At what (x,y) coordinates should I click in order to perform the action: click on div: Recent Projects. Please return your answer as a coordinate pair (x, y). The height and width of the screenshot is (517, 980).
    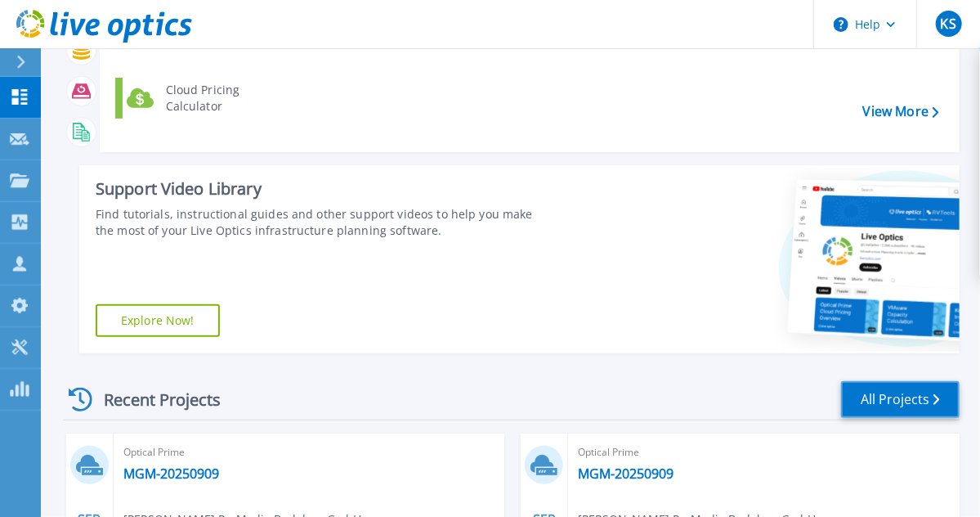
    Looking at the image, I should click on (153, 399).